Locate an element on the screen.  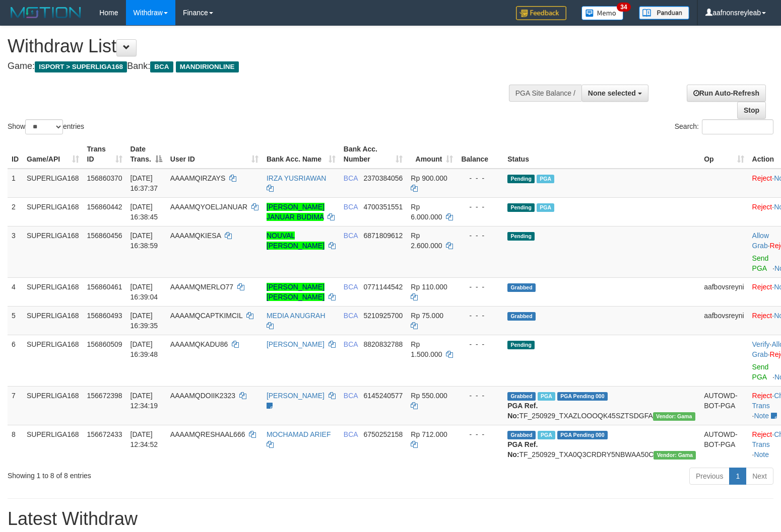
span: AAAAMQYOELJANUAR is located at coordinates (208, 207).